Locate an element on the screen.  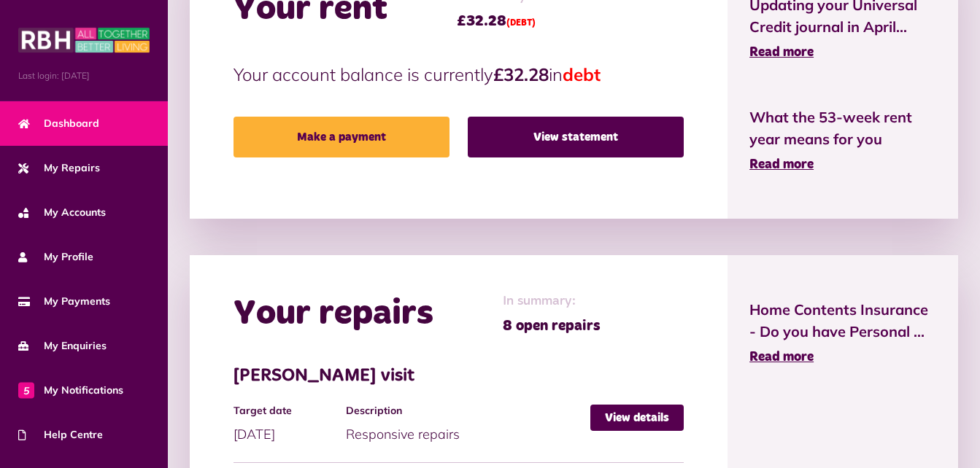
span: 8 open repairs is located at coordinates (552, 326).